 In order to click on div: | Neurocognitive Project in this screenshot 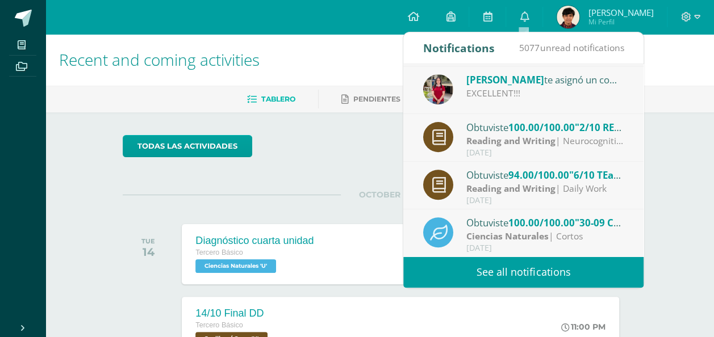, I will do `click(545, 141)`.